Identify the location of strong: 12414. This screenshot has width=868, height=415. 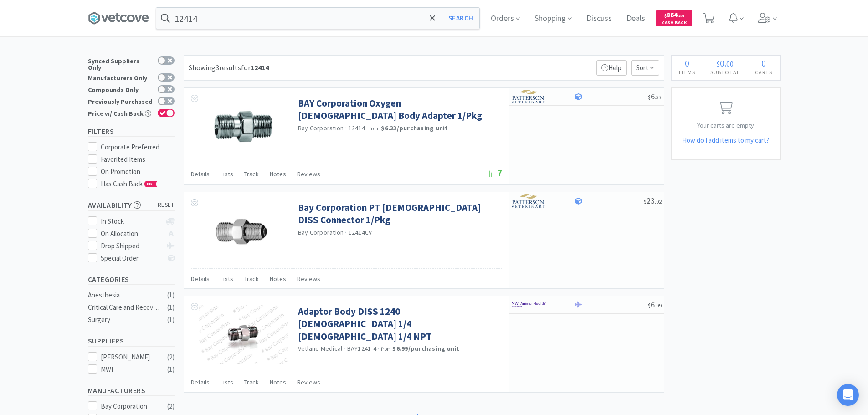
(260, 67).